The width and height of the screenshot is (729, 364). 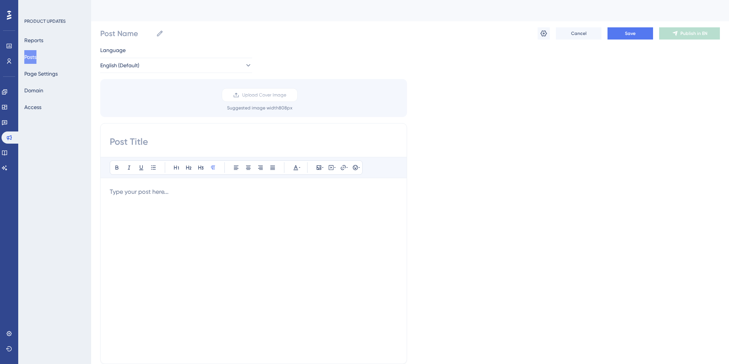 I want to click on button: Publish in EN, so click(x=690, y=33).